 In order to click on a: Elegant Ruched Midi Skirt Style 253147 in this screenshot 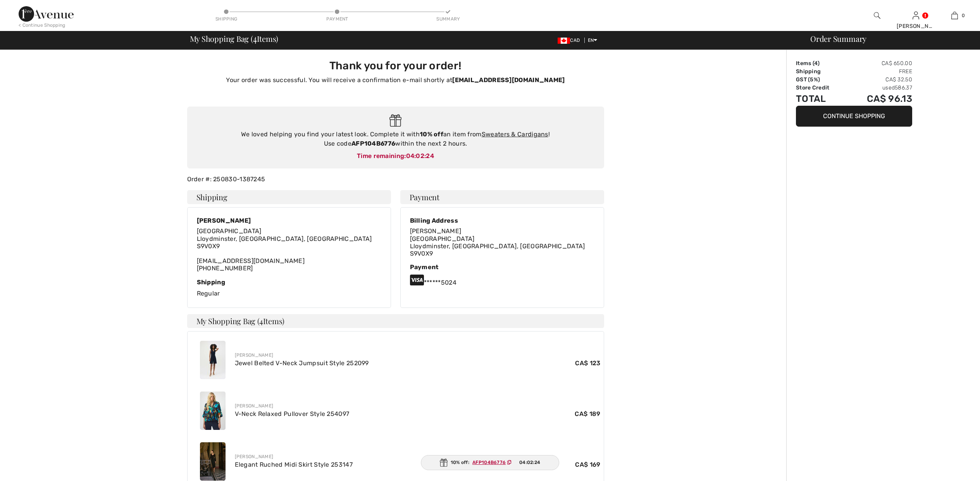, I will do `click(294, 464)`.